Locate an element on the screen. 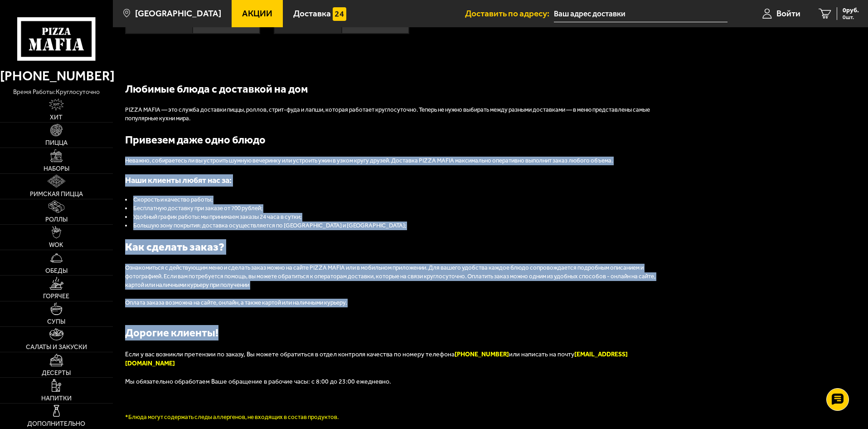  span: Салаты и закуски is located at coordinates (56, 347).